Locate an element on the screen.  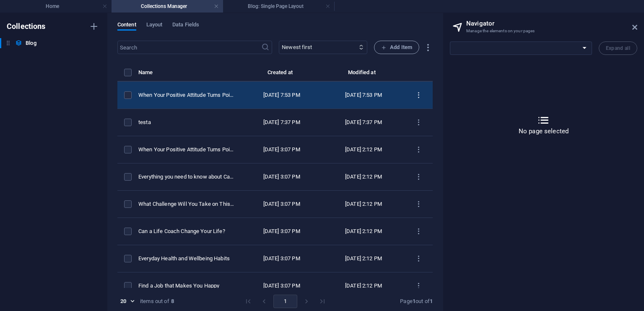
div: testa is located at coordinates (186, 122).